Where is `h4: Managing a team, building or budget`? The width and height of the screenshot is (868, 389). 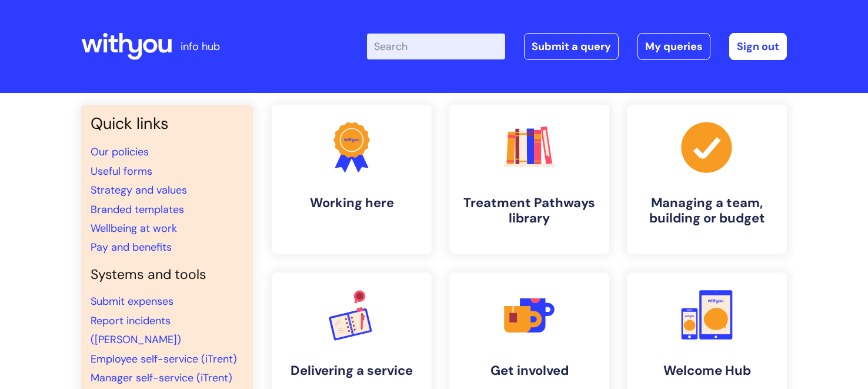 h4: Managing a team, building or budget is located at coordinates (707, 211).